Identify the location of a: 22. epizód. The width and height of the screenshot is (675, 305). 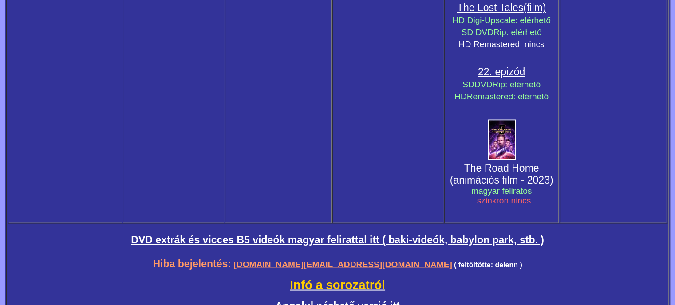
(501, 71).